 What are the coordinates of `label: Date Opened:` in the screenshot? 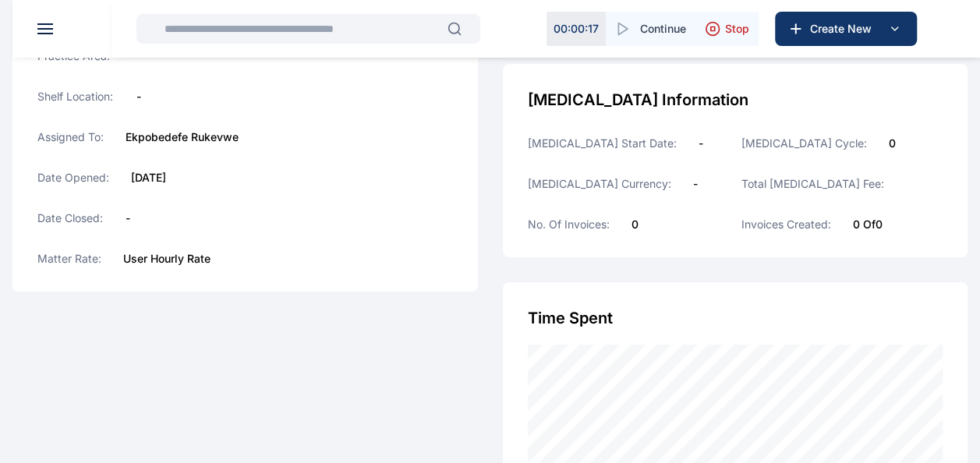 It's located at (73, 178).